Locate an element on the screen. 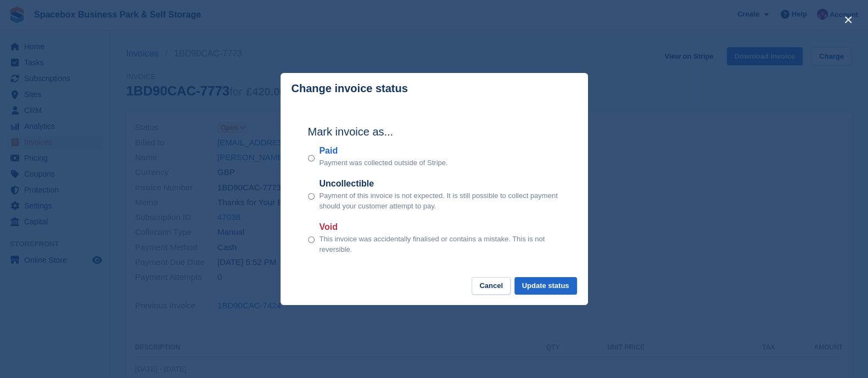 The width and height of the screenshot is (868, 378). p: Change invoice status is located at coordinates (350, 89).